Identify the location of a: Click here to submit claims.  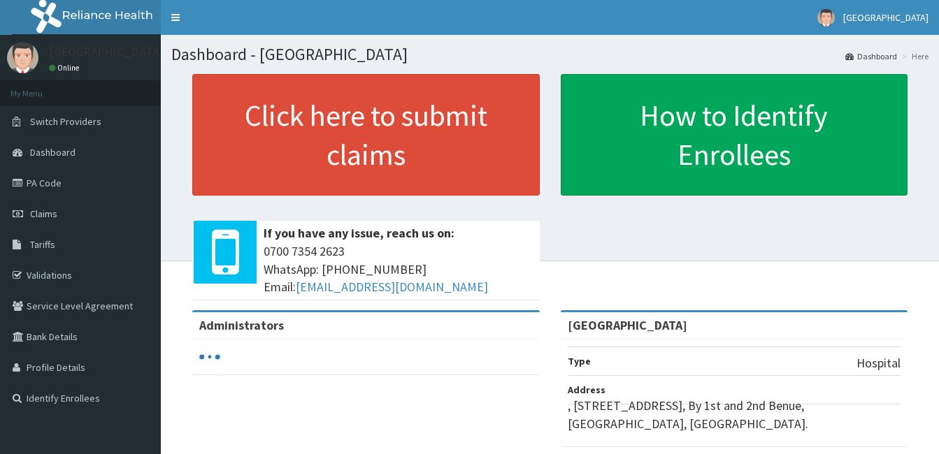
(366, 135).